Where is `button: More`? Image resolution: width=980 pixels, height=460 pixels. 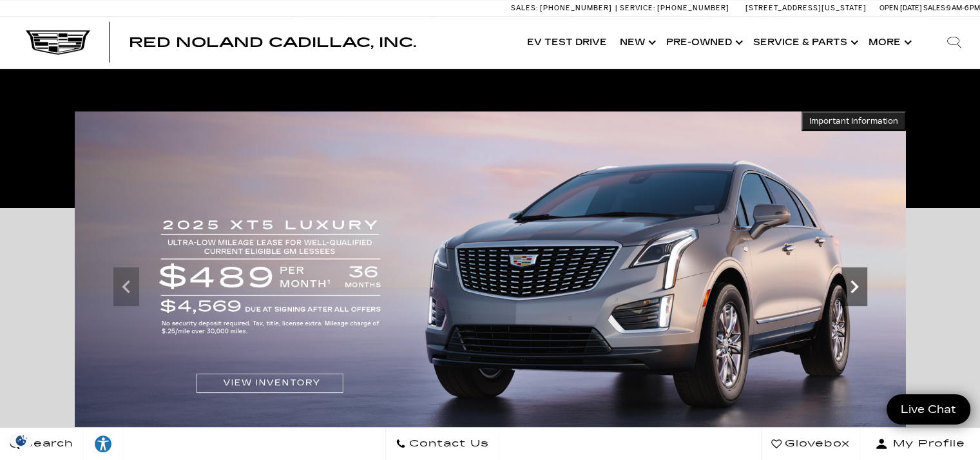
button: More is located at coordinates (888, 42).